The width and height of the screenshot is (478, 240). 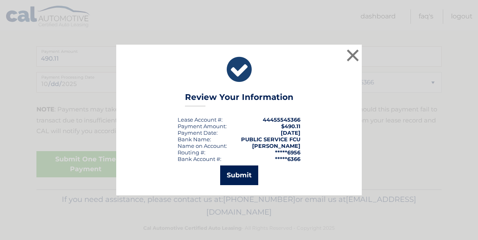 What do you see at coordinates (192, 152) in the screenshot?
I see `div: Routing #:` at bounding box center [192, 152].